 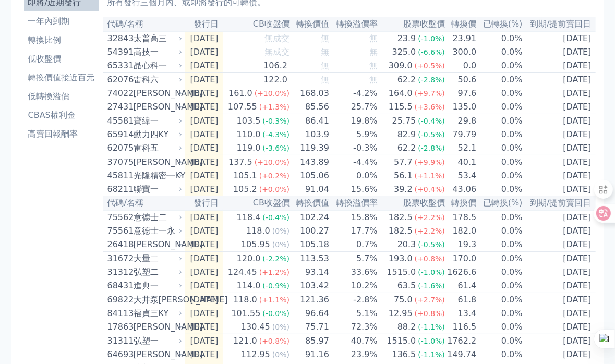 I want to click on div: 聯寶一, so click(x=157, y=189).